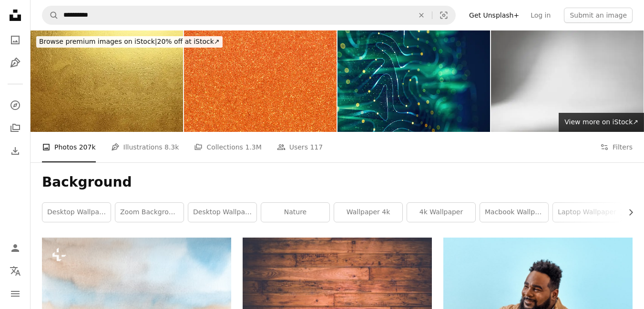 The width and height of the screenshot is (644, 309). Describe the element at coordinates (422, 15) in the screenshot. I see `button: Clear` at that location.